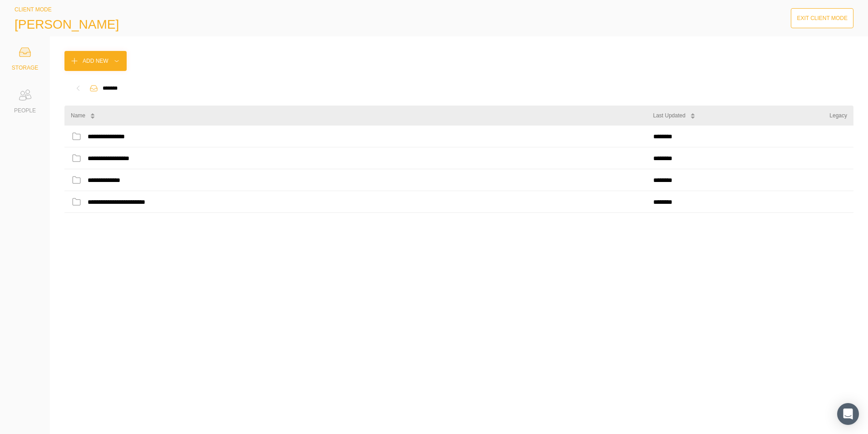 The image size is (868, 434). Describe the element at coordinates (95, 61) in the screenshot. I see `div: Add New` at that location.